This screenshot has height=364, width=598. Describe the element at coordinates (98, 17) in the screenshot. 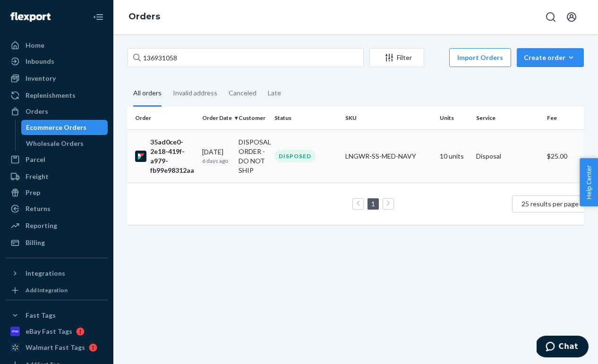

I see `button: Close Navigation` at that location.